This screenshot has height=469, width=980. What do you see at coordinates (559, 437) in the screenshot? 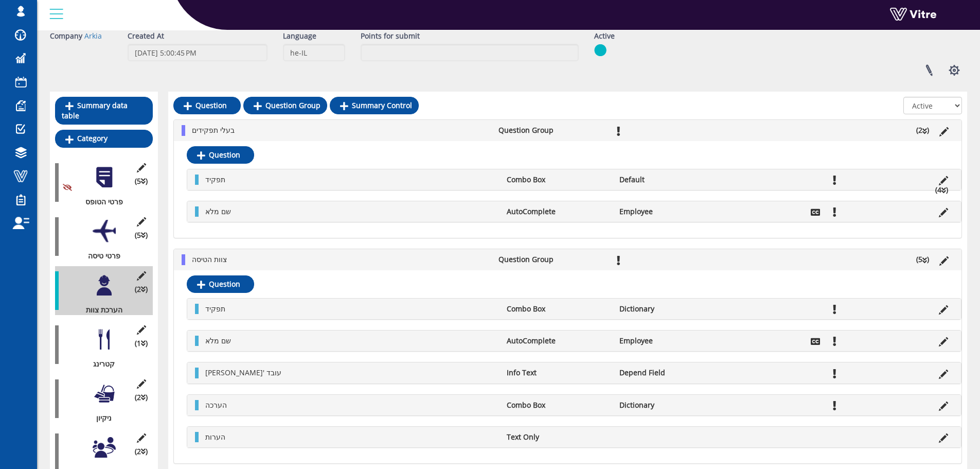
I see `li: Text Only` at bounding box center [559, 437].